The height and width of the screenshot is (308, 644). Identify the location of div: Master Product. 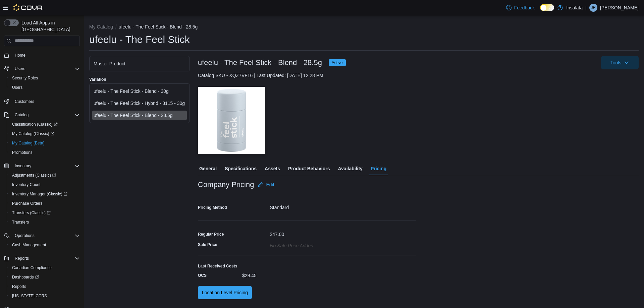
(139, 63).